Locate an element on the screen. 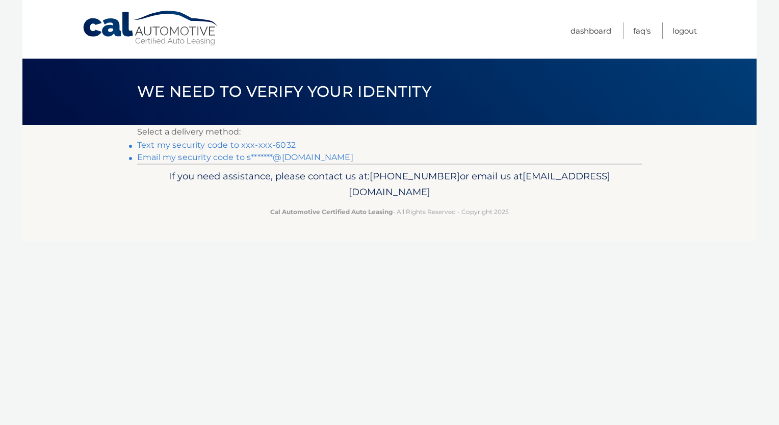 This screenshot has height=425, width=779. p: Select a delivery method: is located at coordinates (389, 132).